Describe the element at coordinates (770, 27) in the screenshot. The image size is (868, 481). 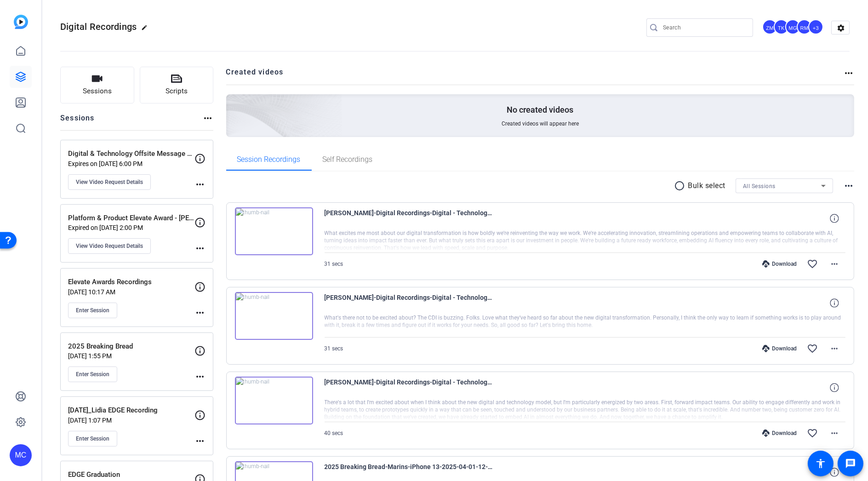
I see `ngx-avatar: Zina Moratti` at that location.